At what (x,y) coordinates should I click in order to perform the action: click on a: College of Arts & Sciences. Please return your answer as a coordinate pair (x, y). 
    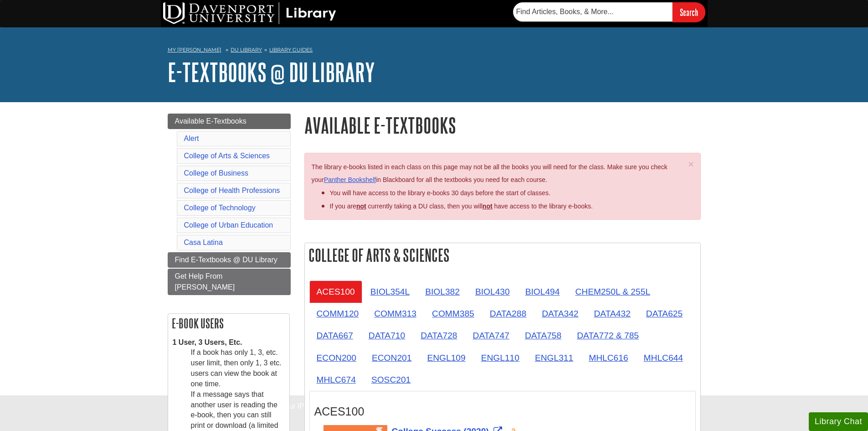
    Looking at the image, I should click on (227, 155).